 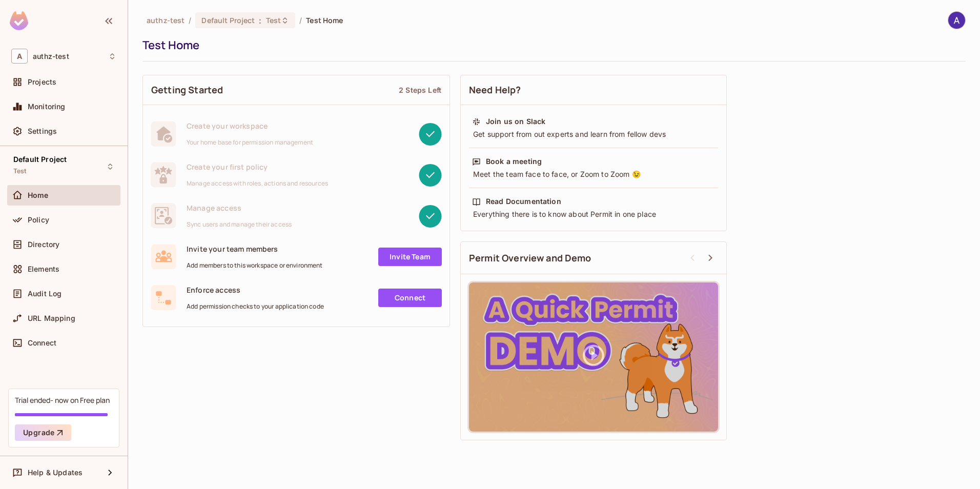 I want to click on span: Elements, so click(x=44, y=269).